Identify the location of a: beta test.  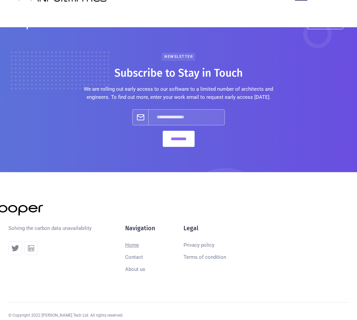
(325, 23).